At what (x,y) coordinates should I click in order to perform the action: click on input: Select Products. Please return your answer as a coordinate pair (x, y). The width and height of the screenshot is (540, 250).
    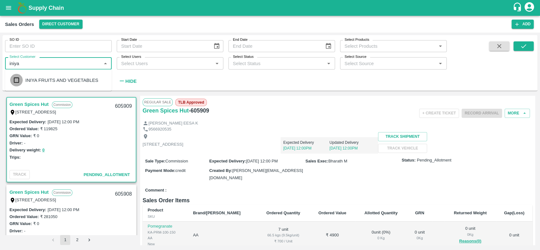
    Looking at the image, I should click on (388, 46).